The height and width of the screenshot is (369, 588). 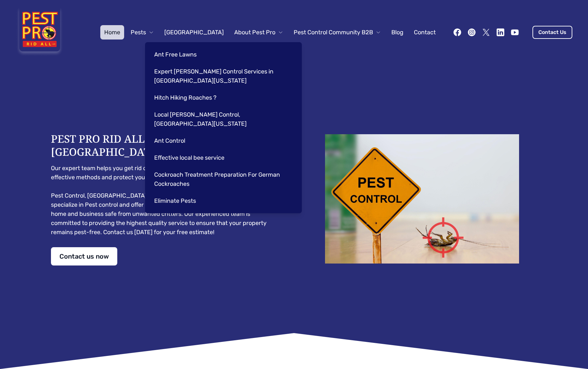 I want to click on pre: Our expert team helps you get rid of pests quickly and safely. Learn about our effective methods ..., so click(x=166, y=200).